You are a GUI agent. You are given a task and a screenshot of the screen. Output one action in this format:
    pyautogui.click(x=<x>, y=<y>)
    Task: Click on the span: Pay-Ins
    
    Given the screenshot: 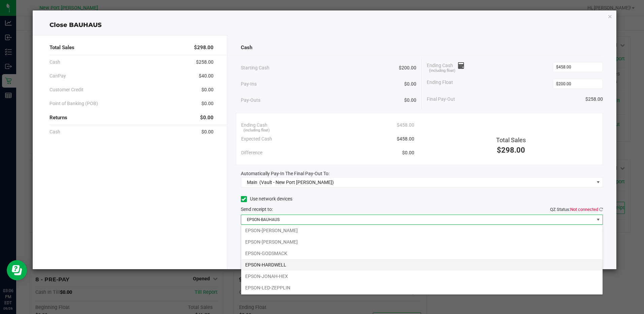 What is the action you would take?
    pyautogui.click(x=248, y=84)
    